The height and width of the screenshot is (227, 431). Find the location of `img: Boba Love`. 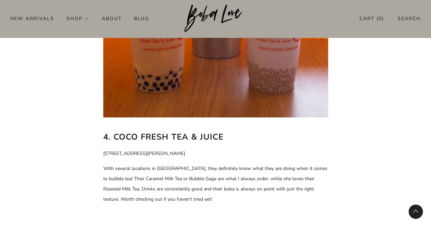

img: Boba Love is located at coordinates (215, 18).